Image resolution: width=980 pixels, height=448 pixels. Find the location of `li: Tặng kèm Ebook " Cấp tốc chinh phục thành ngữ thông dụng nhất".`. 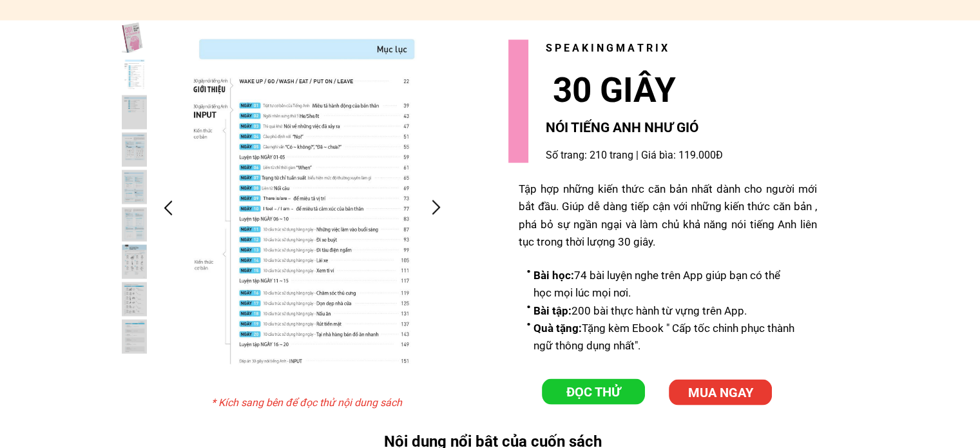

li: Tặng kèm Ebook " Cấp tốc chinh phục thành ngữ thông dụng nhất". is located at coordinates (662, 337).